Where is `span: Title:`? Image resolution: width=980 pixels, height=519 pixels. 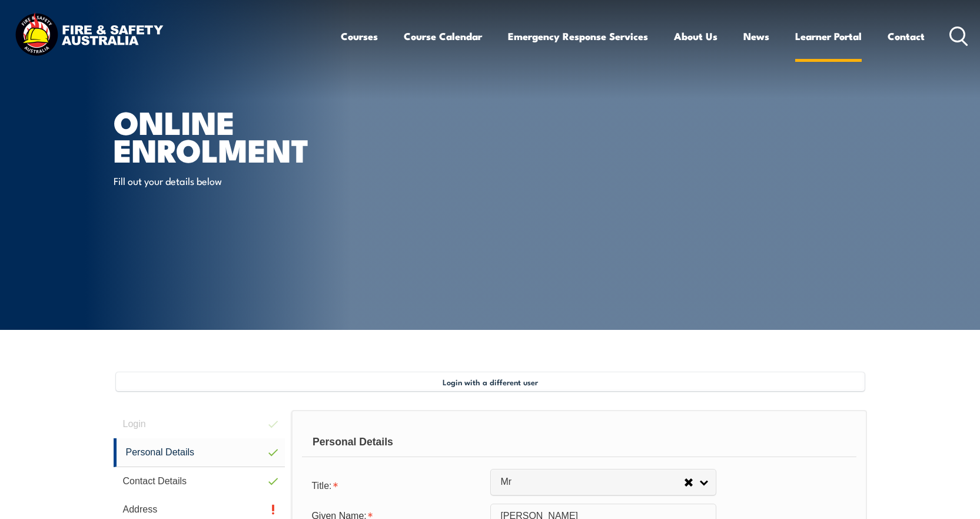 span: Title: is located at coordinates (321, 486).